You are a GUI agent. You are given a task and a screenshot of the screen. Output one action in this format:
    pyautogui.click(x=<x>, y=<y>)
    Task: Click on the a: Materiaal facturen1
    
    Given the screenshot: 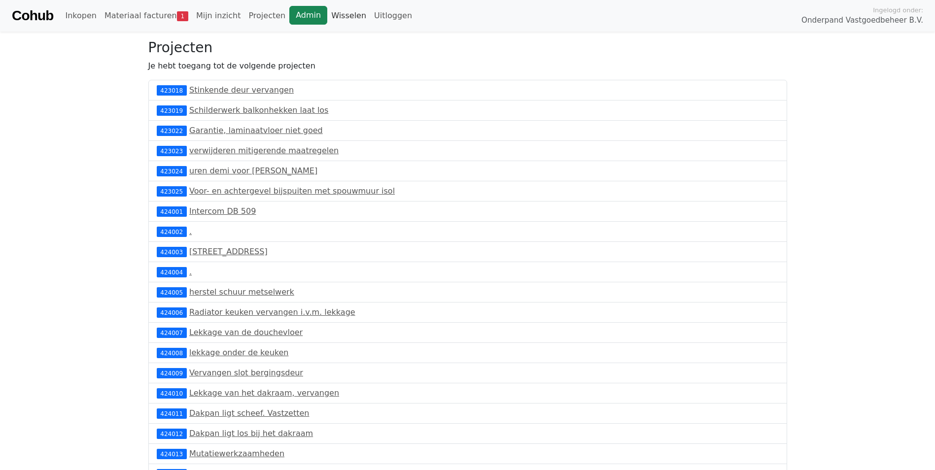 What is the action you would take?
    pyautogui.click(x=146, y=16)
    